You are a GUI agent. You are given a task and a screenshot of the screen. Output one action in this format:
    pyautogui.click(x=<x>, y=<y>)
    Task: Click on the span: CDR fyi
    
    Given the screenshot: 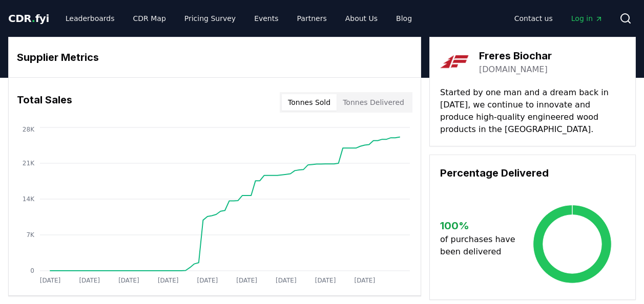 What is the action you would take?
    pyautogui.click(x=28, y=18)
    